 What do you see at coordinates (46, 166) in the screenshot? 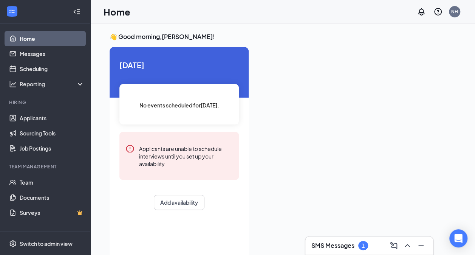
I see `div: Team Management` at bounding box center [46, 166].